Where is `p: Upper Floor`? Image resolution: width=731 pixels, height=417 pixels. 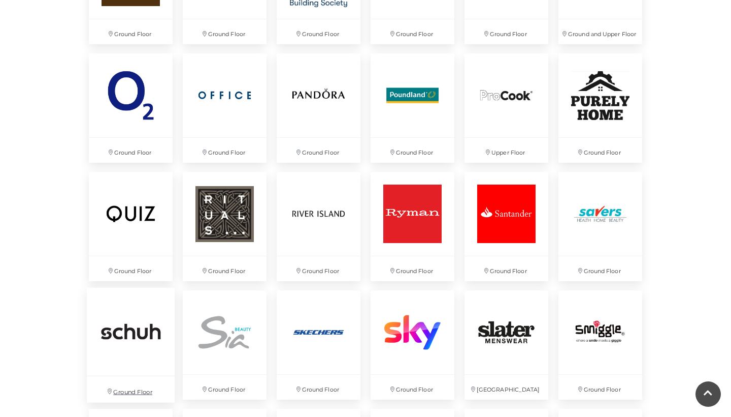 p: Upper Floor is located at coordinates (506, 150).